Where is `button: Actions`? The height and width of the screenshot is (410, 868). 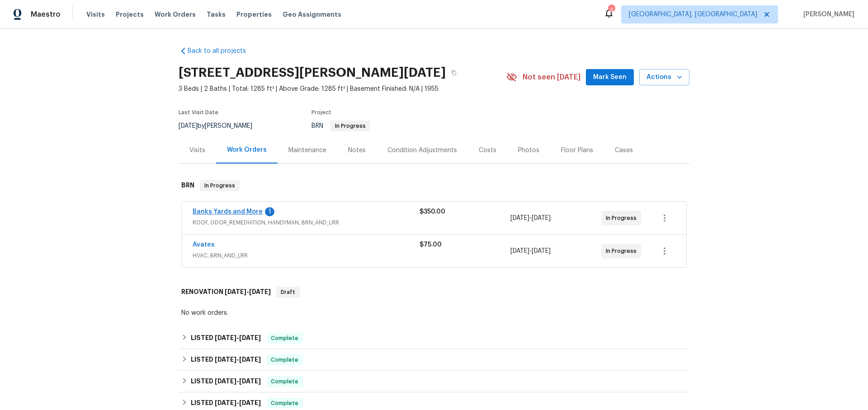
button: Actions is located at coordinates (664, 77).